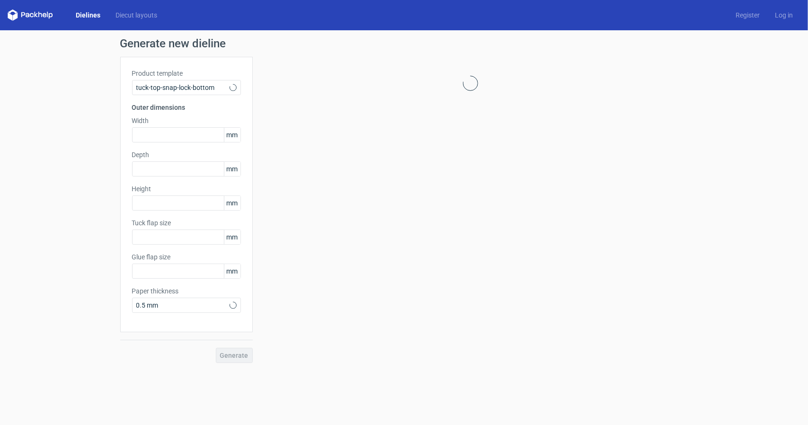  What do you see at coordinates (186, 73) in the screenshot?
I see `label: Product template` at bounding box center [186, 73].